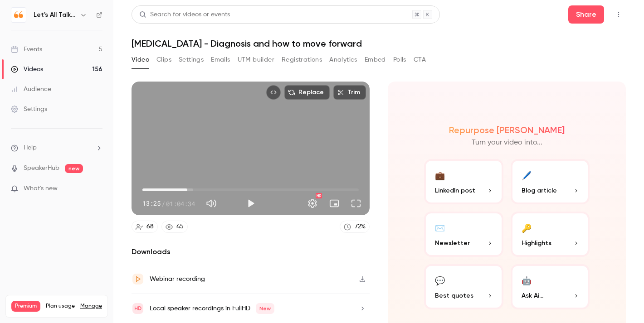  Describe the element at coordinates (586, 15) in the screenshot. I see `button: Share` at that location.